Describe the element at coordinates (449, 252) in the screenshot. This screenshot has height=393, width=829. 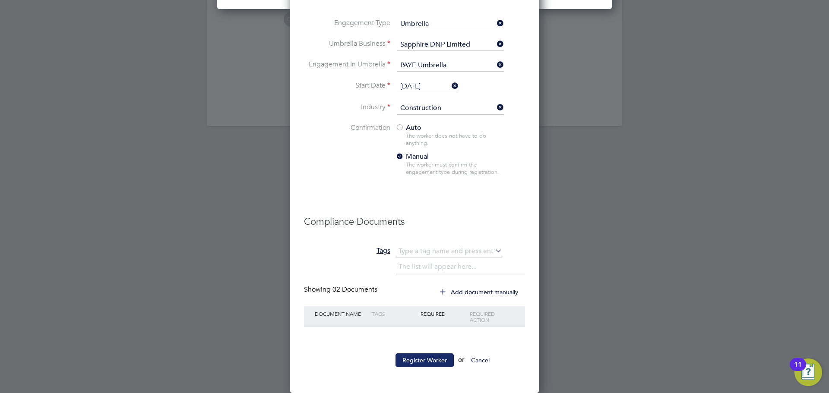
I see `input: Type a tag name and press enter` at that location.